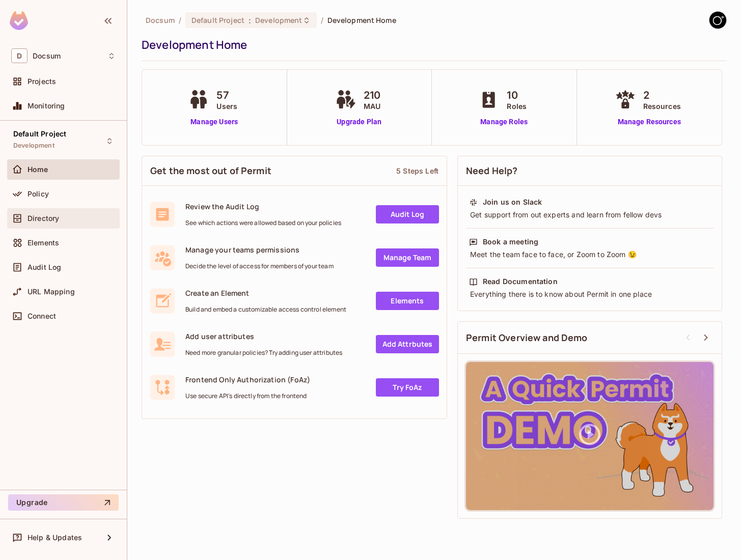 This screenshot has width=741, height=560. I want to click on a: Manage Resources, so click(649, 122).